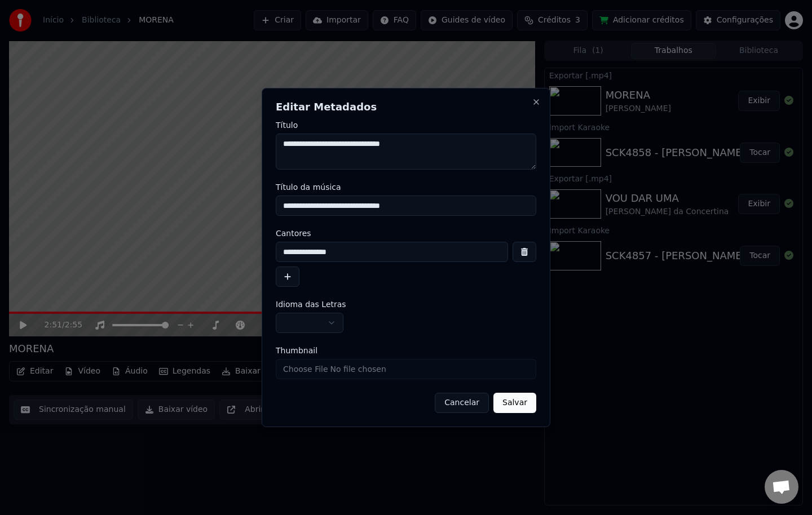  I want to click on label: Cantores, so click(406, 233).